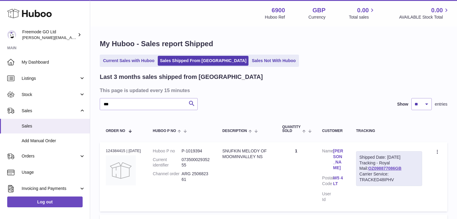  I want to click on dd: P-1019394, so click(196, 151).